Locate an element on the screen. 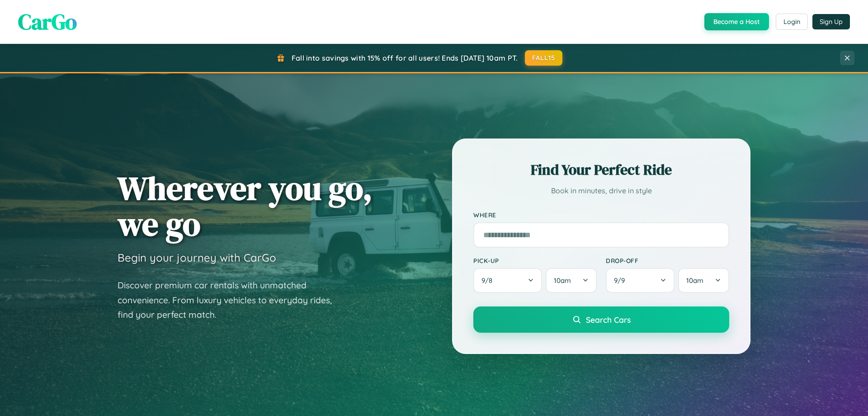 This screenshot has height=416, width=868. button: Sign Up is located at coordinates (831, 21).